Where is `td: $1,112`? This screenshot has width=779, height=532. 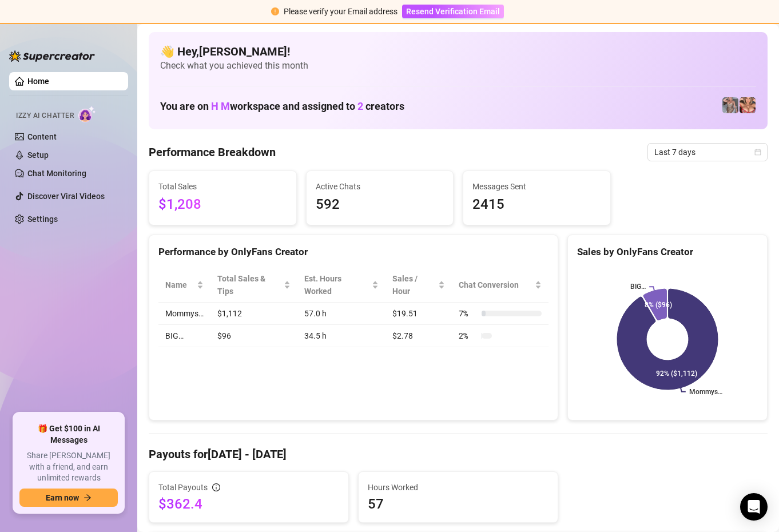 td: $1,112 is located at coordinates (254, 313).